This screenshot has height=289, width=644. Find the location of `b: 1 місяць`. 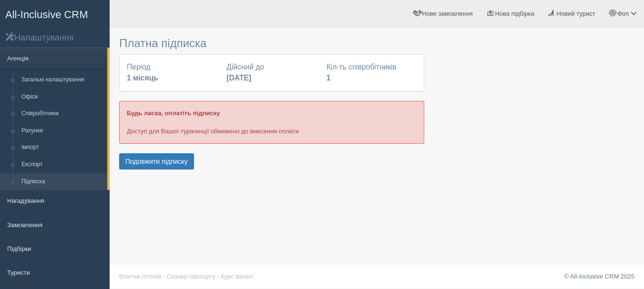

b: 1 місяць is located at coordinates (143, 78).